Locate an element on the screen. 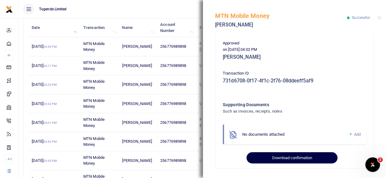  small: 03:25 PM is located at coordinates (50, 85).